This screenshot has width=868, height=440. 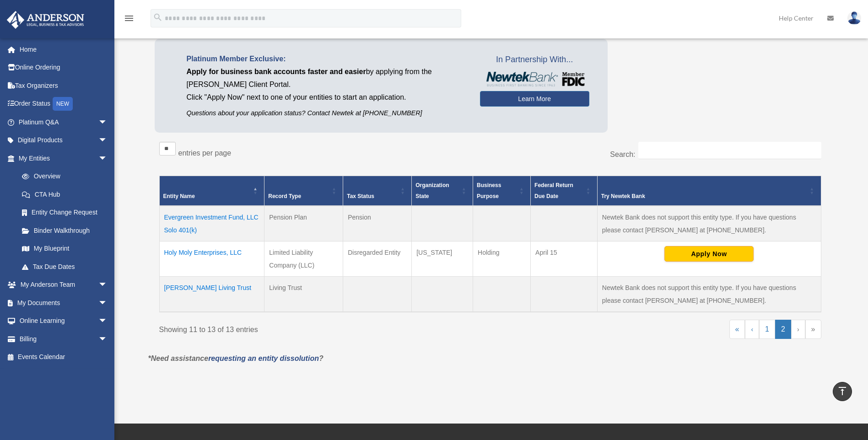 What do you see at coordinates (64, 285) in the screenshot?
I see `a: My Anderson Teamarrow_drop_down` at bounding box center [64, 285].